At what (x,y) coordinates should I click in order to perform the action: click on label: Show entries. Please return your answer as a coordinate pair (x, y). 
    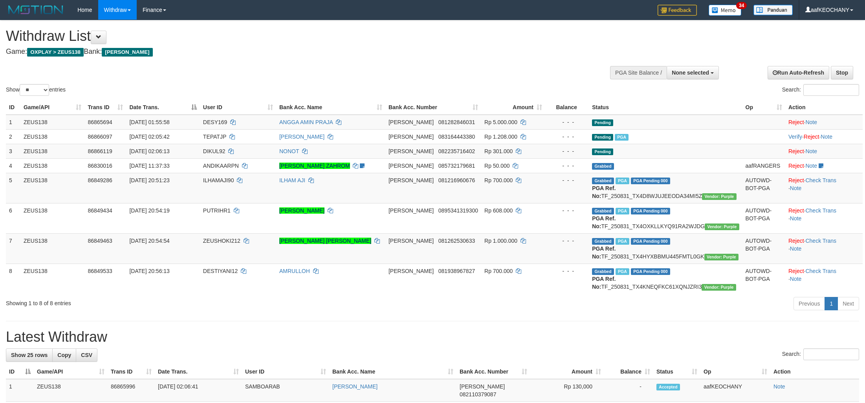
    Looking at the image, I should click on (36, 90).